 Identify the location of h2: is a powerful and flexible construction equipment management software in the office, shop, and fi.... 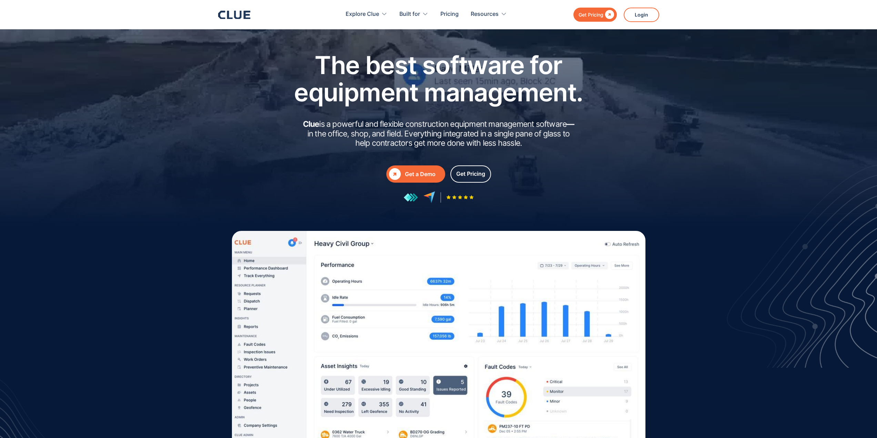
(439, 134).